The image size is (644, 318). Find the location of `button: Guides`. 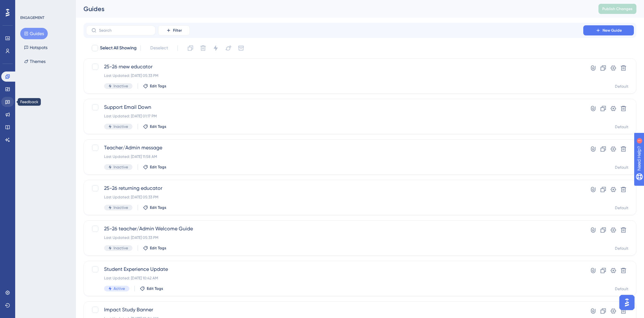

button: Guides is located at coordinates (34, 34).